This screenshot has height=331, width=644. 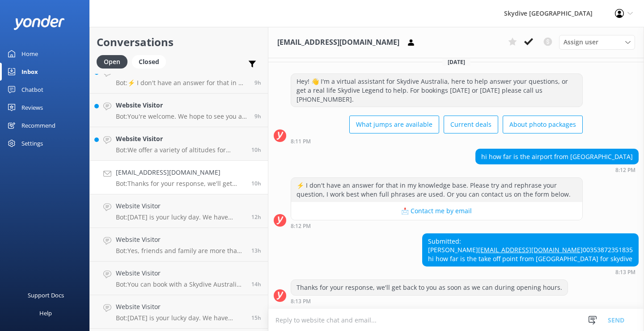 What do you see at coordinates (32, 143) in the screenshot?
I see `div: Settings` at bounding box center [32, 143].